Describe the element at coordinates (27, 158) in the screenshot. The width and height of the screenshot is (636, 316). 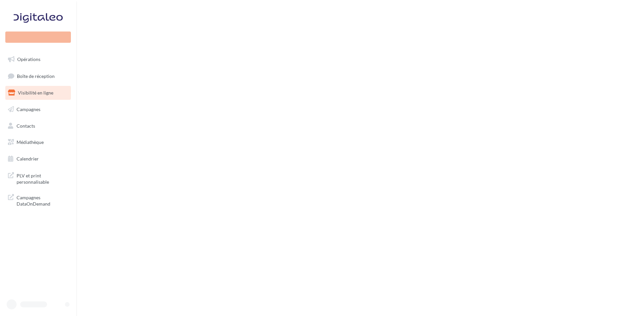
I see `span: Calendrier` at that location.